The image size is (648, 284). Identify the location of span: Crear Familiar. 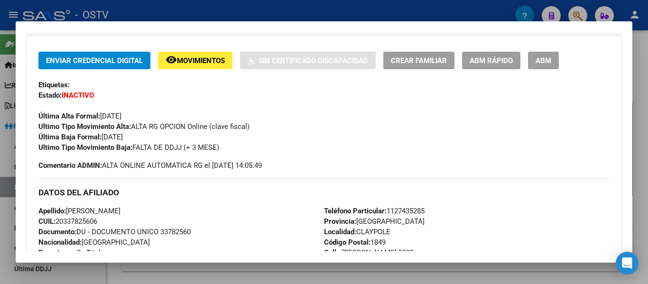
(419, 61).